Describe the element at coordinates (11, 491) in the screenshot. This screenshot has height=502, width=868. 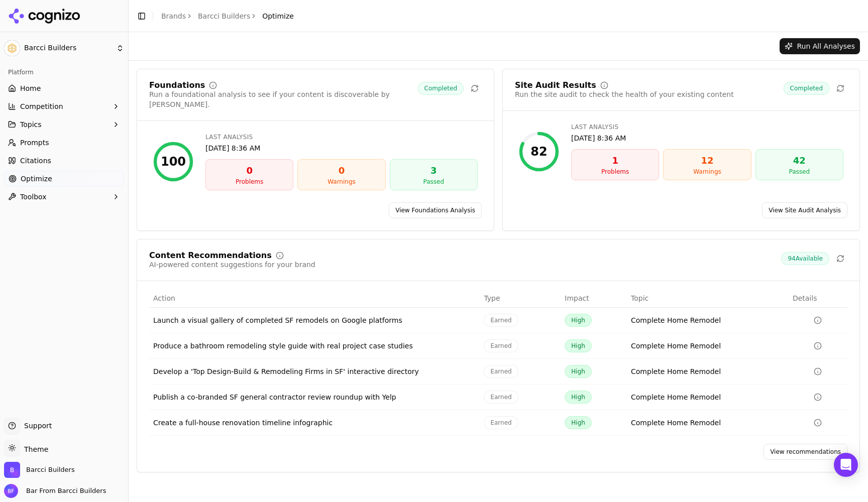
I see `img: Bar From Barcci Builders` at that location.